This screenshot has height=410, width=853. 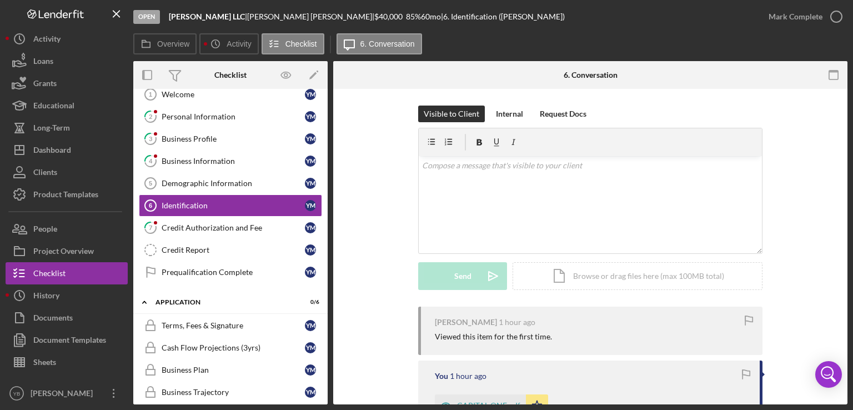 What do you see at coordinates (233, 272) in the screenshot?
I see `div: Prequalification Complete` at bounding box center [233, 272].